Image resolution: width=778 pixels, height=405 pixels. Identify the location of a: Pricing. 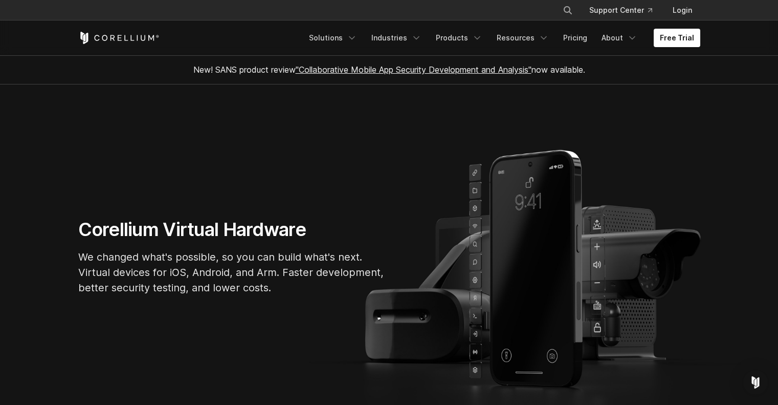
(575, 38).